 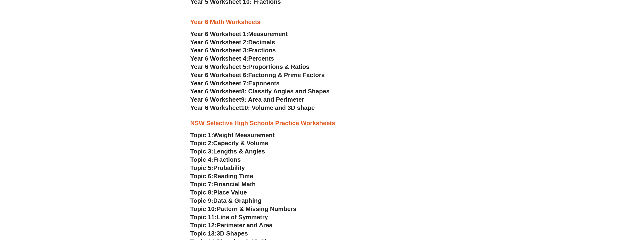 What do you see at coordinates (204, 225) in the screenshot?
I see `span: Topic 12:` at bounding box center [204, 225].